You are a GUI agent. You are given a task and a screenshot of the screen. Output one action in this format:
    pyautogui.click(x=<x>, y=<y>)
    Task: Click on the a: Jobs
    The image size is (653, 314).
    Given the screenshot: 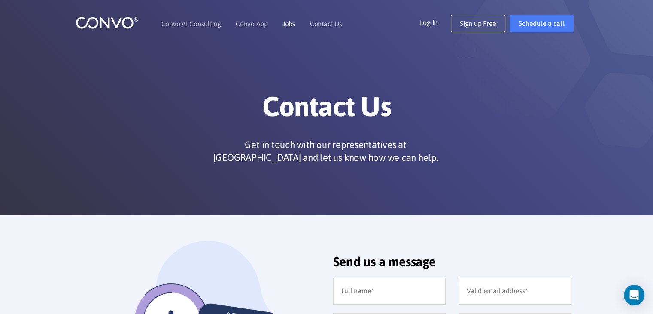 What is the action you would take?
    pyautogui.click(x=289, y=24)
    